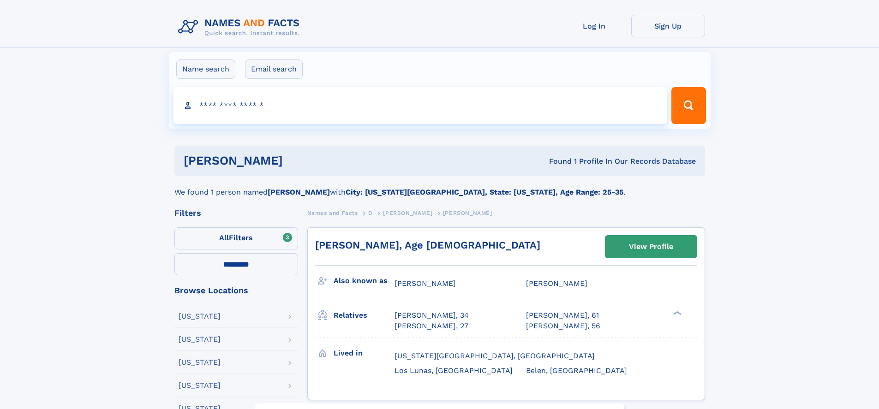  What do you see at coordinates (689, 106) in the screenshot?
I see `button: Search Button` at bounding box center [689, 106].